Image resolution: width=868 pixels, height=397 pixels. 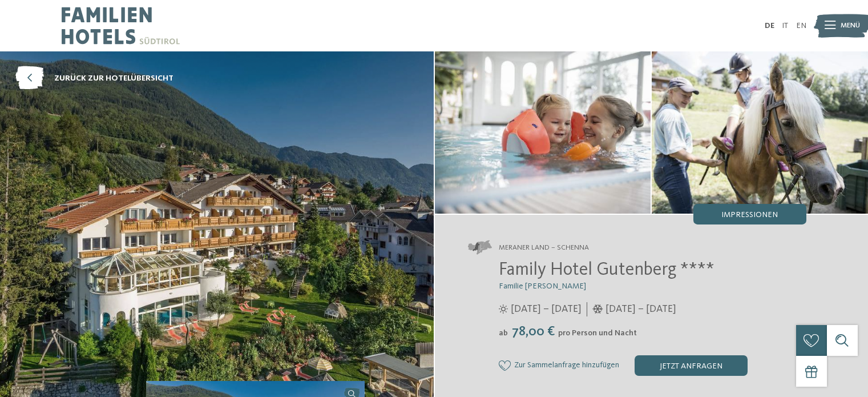 I want to click on a: zurück zur Hotelübersicht, so click(x=94, y=79).